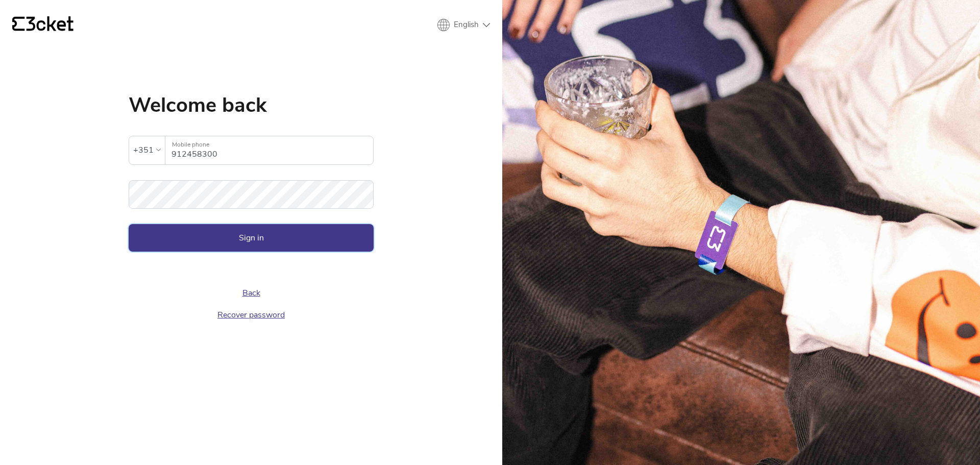 This screenshot has width=980, height=465. What do you see at coordinates (144, 150) in the screenshot?
I see `div: +351` at bounding box center [144, 150].